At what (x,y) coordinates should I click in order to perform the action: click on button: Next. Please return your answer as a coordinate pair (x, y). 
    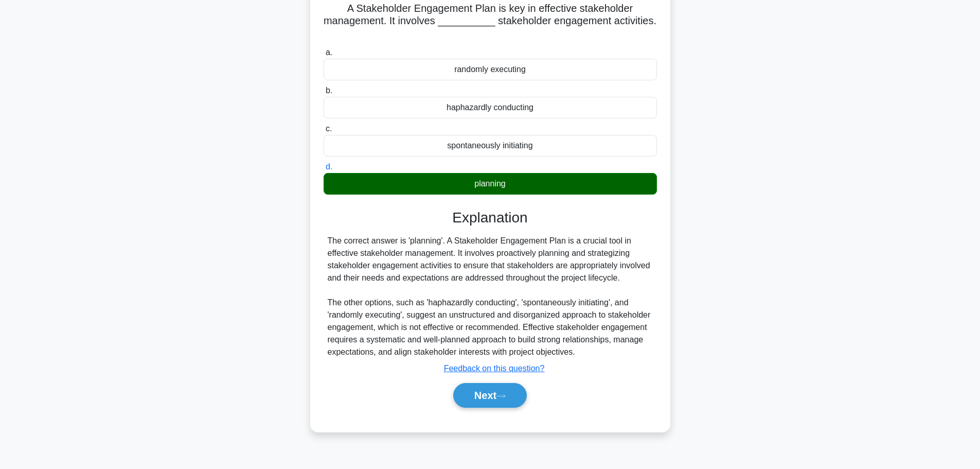
    Looking at the image, I should click on (490, 395).